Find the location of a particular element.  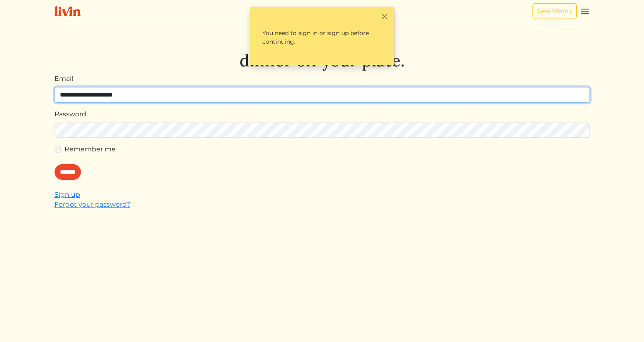

a: See Menu is located at coordinates (554, 11).